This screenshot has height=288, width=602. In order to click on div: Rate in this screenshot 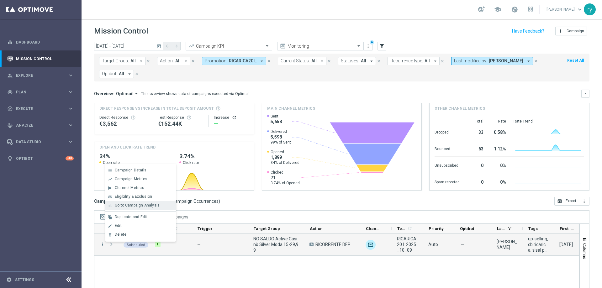, I will do `click(499, 121)`.